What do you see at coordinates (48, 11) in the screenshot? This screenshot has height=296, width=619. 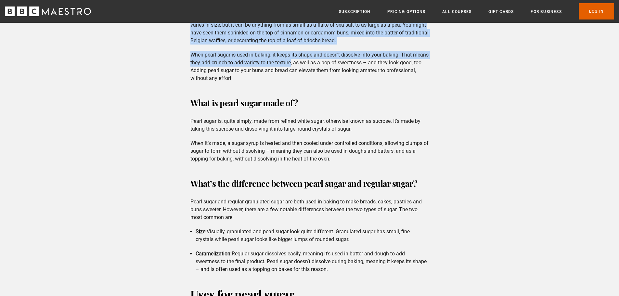 I see `svg: BBC Maestro` at bounding box center [48, 11].